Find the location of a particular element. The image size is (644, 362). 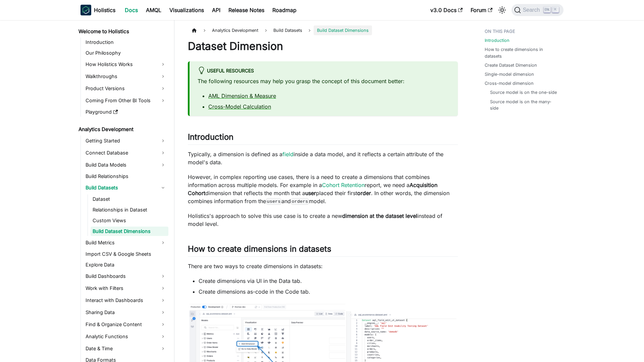

a: Cross-model dimension is located at coordinates (509, 83).